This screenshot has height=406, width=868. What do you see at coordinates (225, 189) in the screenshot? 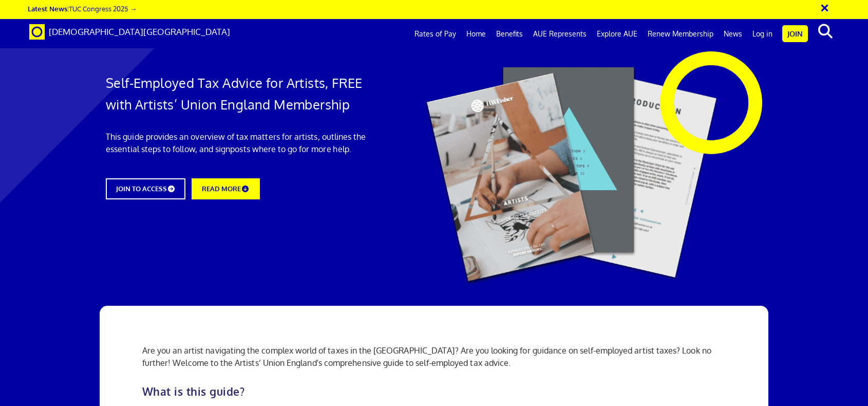
I see `a: READ MORE` at bounding box center [225, 189].